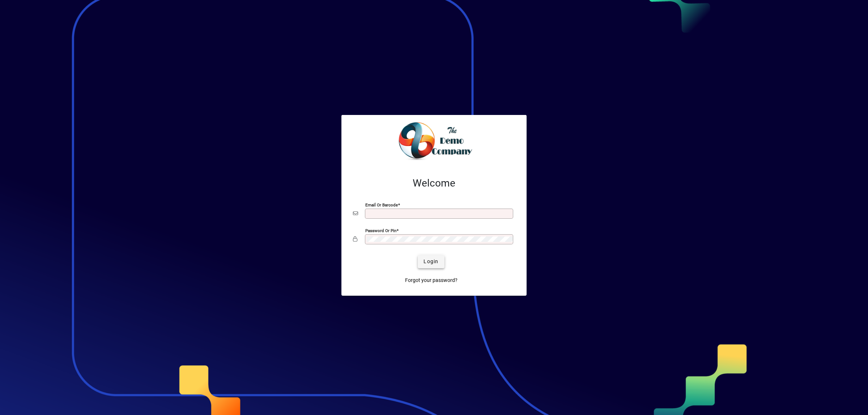 The height and width of the screenshot is (415, 868). I want to click on button: Login, so click(431, 262).